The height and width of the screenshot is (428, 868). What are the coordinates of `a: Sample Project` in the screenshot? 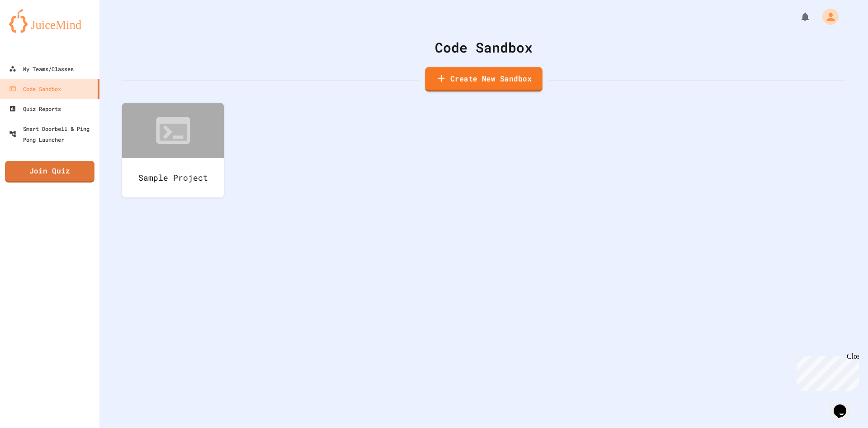 It's located at (173, 150).